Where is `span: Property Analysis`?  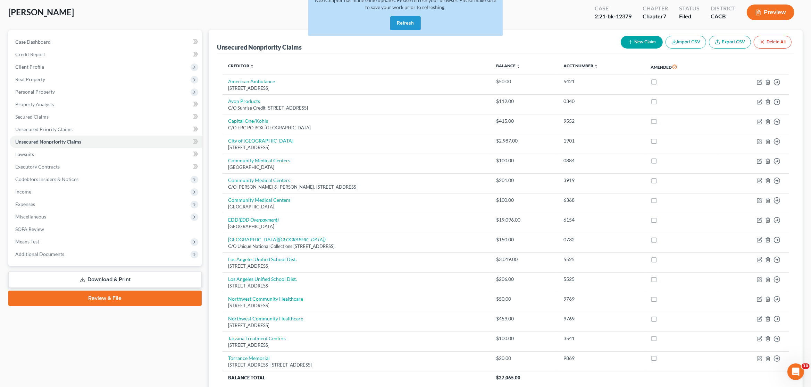
span: Property Analysis is located at coordinates (34, 104).